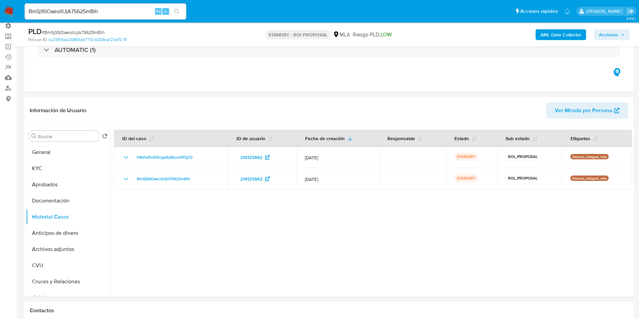 The width and height of the screenshot is (639, 319). Describe the element at coordinates (561, 35) in the screenshot. I see `button: AML Data Collector` at that location.